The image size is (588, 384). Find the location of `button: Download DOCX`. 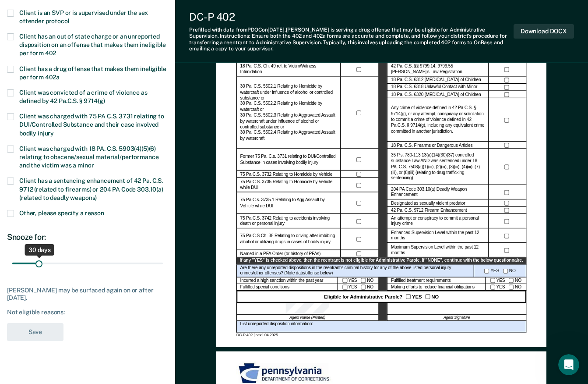

button: Download DOCX is located at coordinates (544, 31).